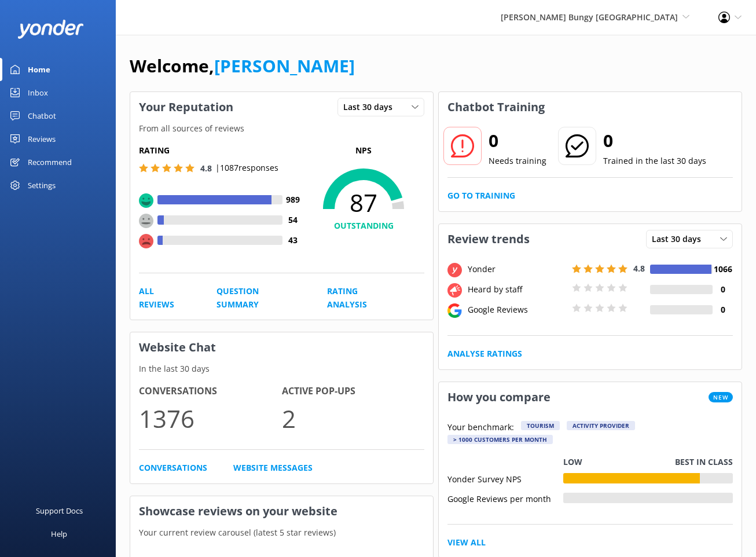  I want to click on h4: 1066, so click(722, 269).